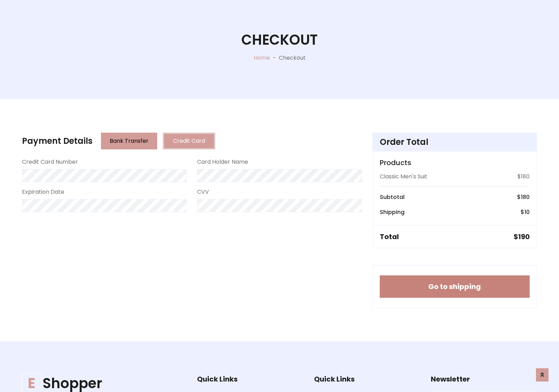 The image size is (559, 392). I want to click on button: Credit Card, so click(189, 141).